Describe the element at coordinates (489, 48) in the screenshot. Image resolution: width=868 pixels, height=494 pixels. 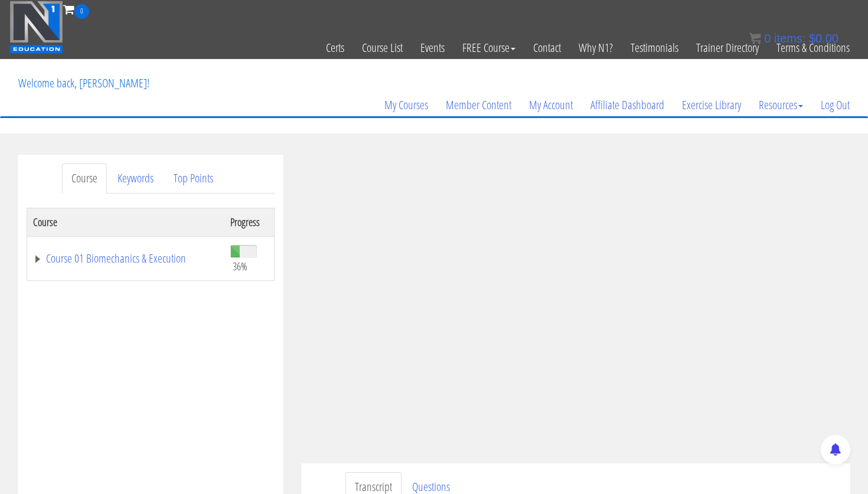
I see `a: FREE Course` at that location.